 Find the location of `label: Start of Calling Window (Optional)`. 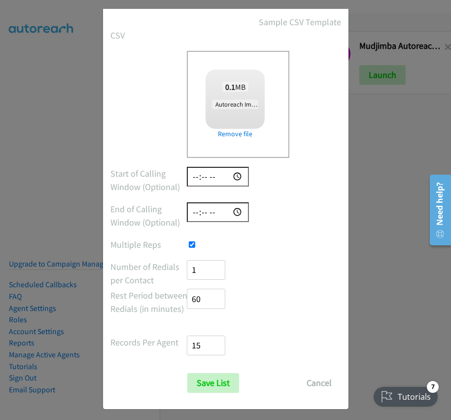

label: Start of Calling Window (Optional) is located at coordinates (149, 180).